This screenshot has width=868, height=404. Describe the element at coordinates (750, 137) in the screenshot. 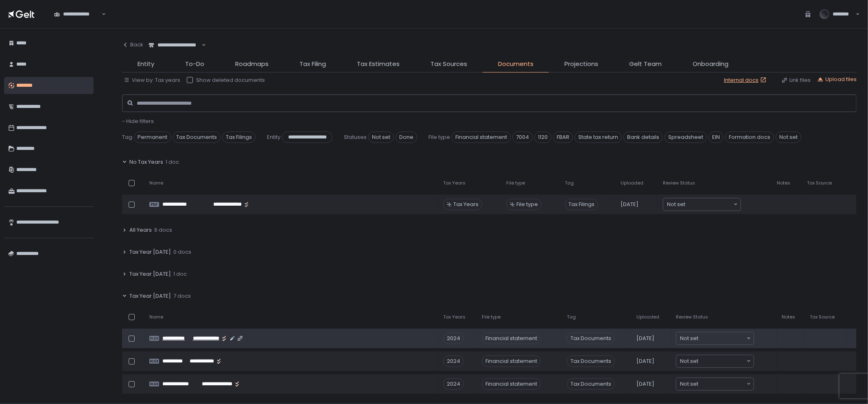

I see `span: Formation docs` at that location.